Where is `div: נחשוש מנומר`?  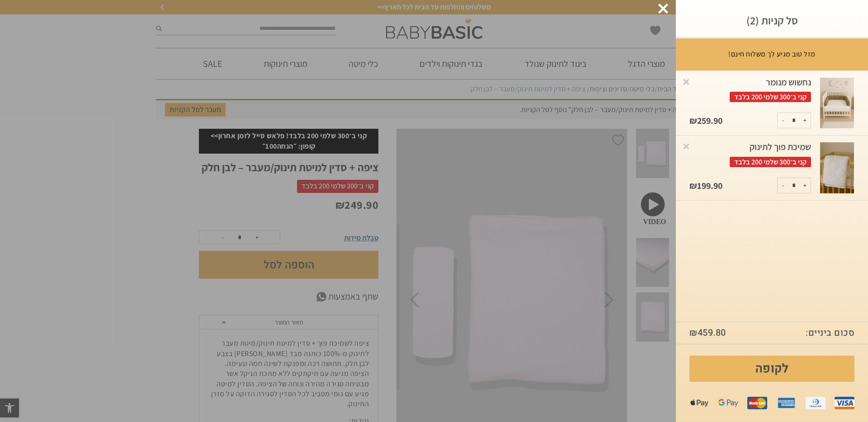 div: נחשוש מנומר is located at coordinates (750, 90).